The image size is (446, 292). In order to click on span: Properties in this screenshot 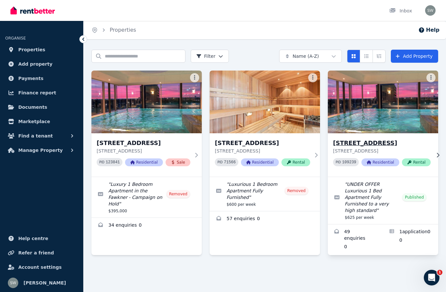, I will do `click(32, 50)`.